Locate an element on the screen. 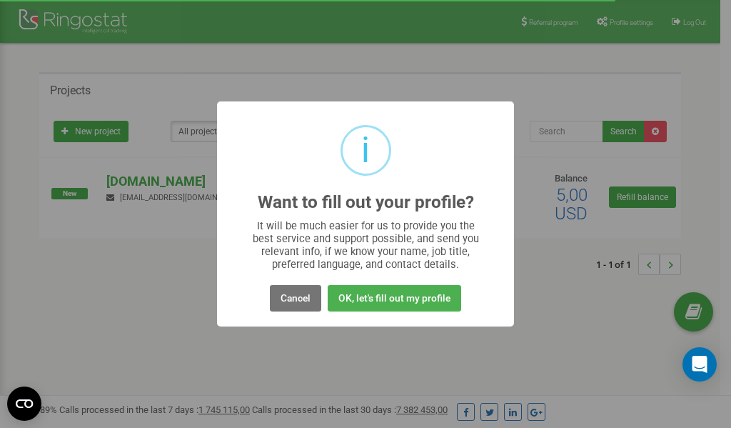 The image size is (731, 428). button: Cancel is located at coordinates (296, 298).